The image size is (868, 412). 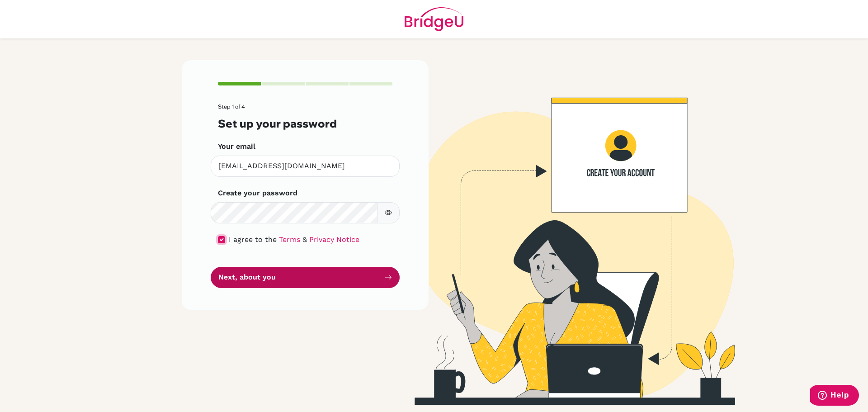 I want to click on input: Insert your email*, so click(x=305, y=166).